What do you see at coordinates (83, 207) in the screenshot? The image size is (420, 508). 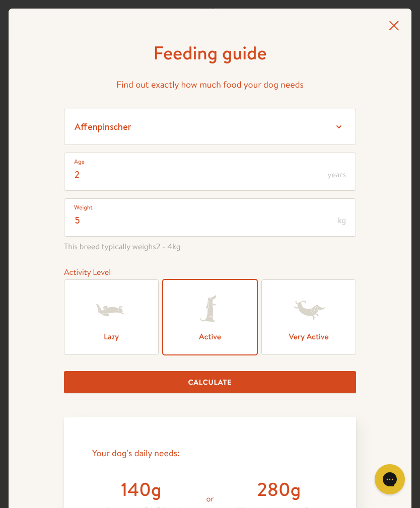 I see `label: Weight` at bounding box center [83, 207].